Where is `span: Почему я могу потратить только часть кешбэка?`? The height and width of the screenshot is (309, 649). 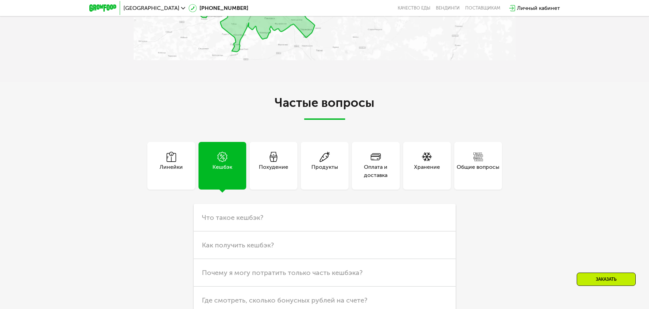 span: Почему я могу потратить только часть кешбэка? is located at coordinates (282, 273).